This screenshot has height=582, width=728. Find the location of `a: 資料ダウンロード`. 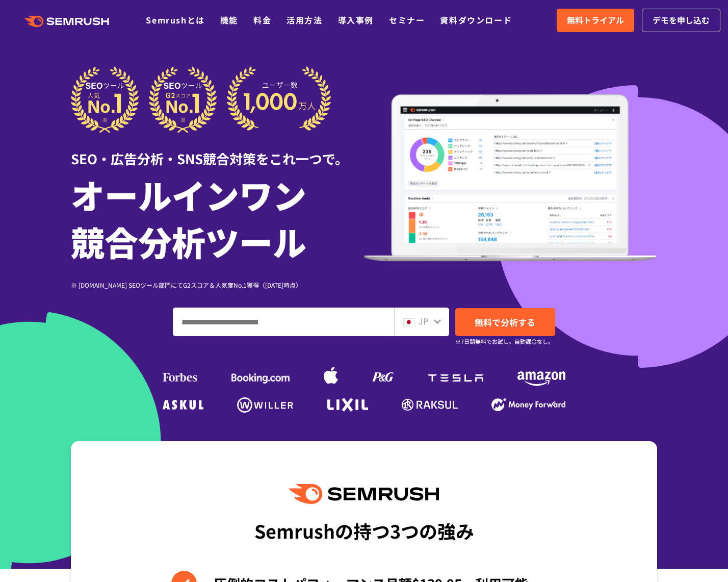

a: 資料ダウンロード is located at coordinates (476, 20).